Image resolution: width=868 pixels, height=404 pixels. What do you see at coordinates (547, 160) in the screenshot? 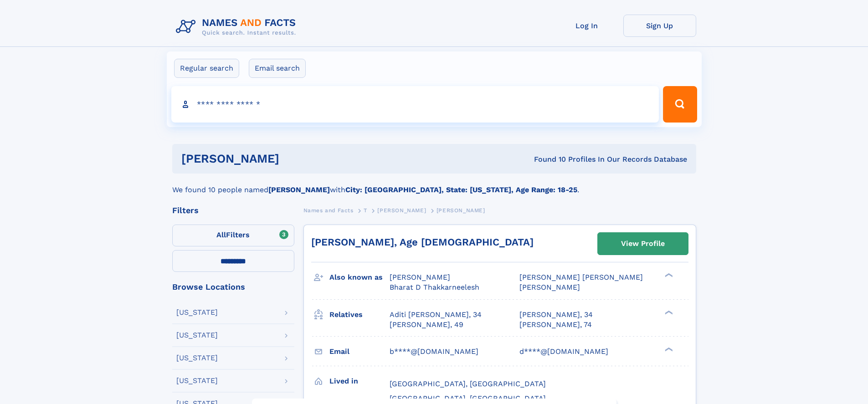
I see `div: Found 10 Profiles In Our Records Database` at bounding box center [547, 160].